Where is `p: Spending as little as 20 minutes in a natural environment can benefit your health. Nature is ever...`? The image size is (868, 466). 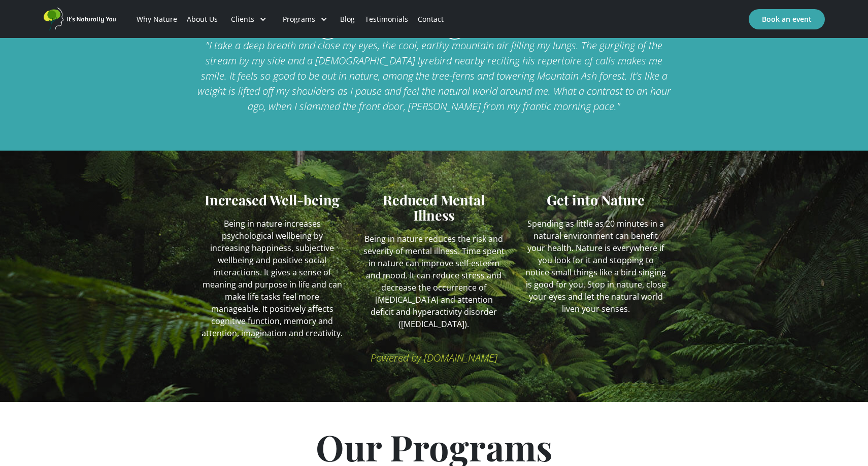 p: Spending as little as 20 minutes in a natural environment can benefit your health. Nature is ever... is located at coordinates (595, 267).